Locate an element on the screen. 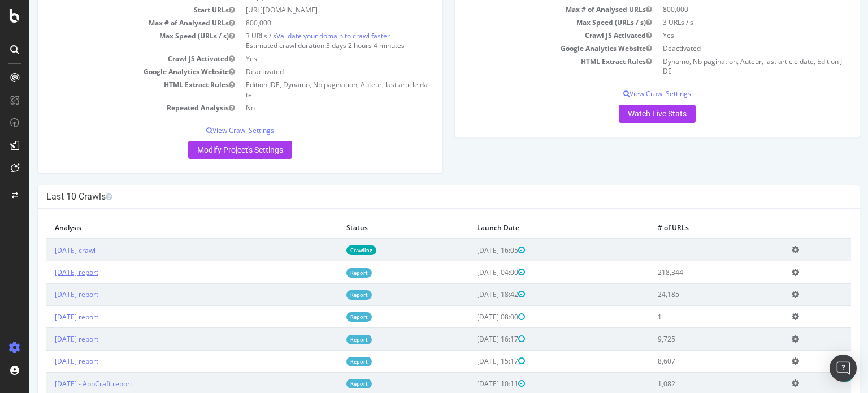 This screenshot has height=393, width=868. td: Repeated Analysis is located at coordinates (114, 107).